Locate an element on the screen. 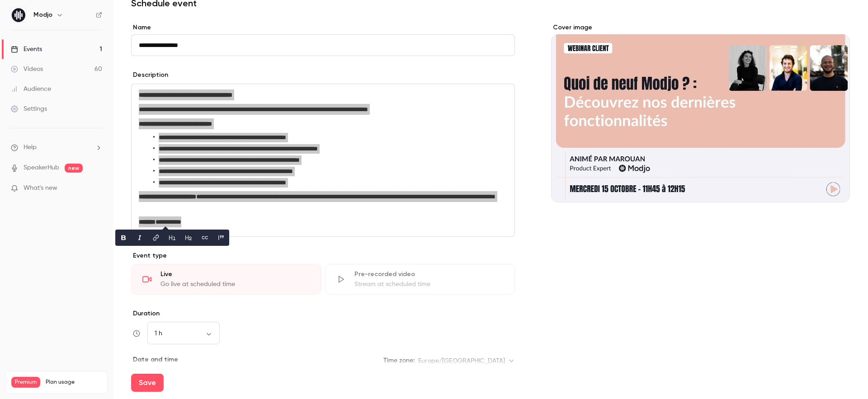 The width and height of the screenshot is (868, 399). span: Plan usage is located at coordinates (74, 383).